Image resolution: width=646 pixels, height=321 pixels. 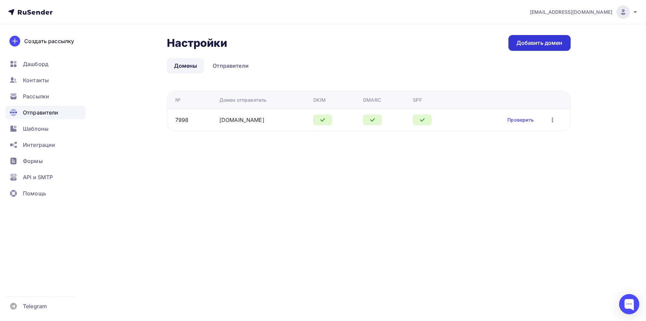 I want to click on div: Создать рассылку, so click(x=49, y=41).